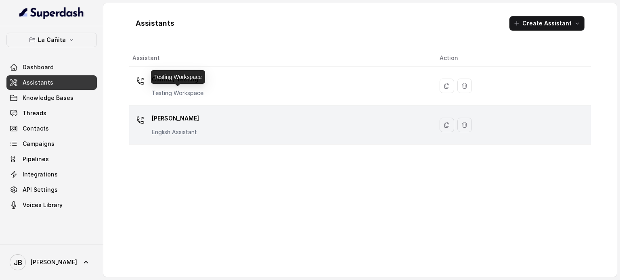 Image resolution: width=620 pixels, height=280 pixels. What do you see at coordinates (38, 83) in the screenshot?
I see `span: Assistants` at bounding box center [38, 83].